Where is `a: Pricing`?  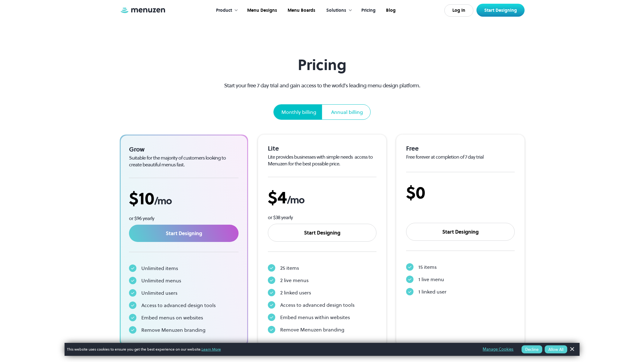 a: Pricing is located at coordinates (368, 10).